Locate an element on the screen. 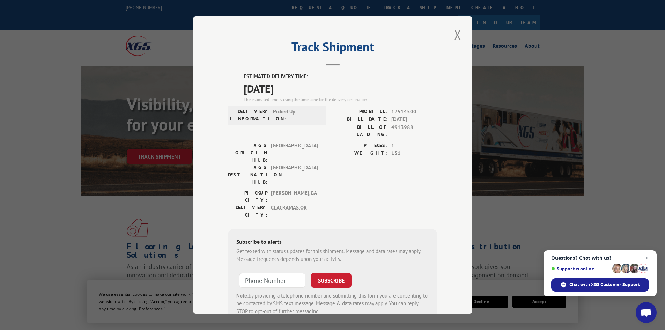  label: BILL OF LADING: is located at coordinates (360, 131).